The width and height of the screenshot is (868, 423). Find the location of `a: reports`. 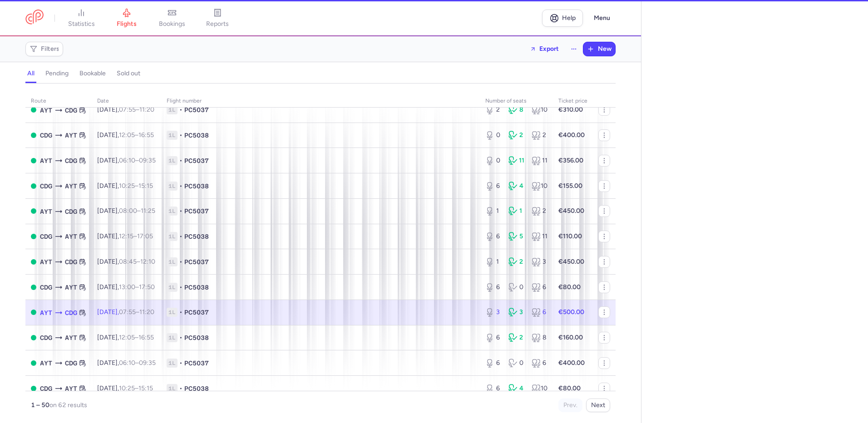

a: reports is located at coordinates (218, 19).